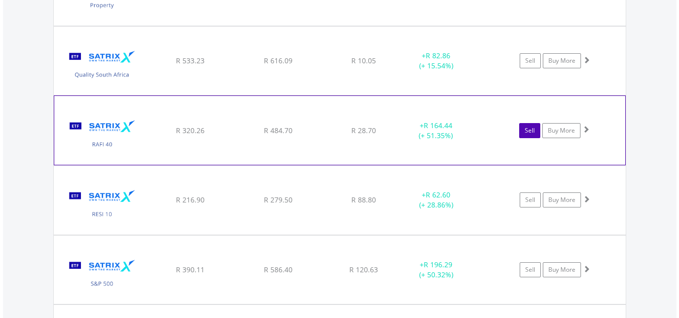  What do you see at coordinates (190, 200) in the screenshot?
I see `span: R 216.90` at bounding box center [190, 200].